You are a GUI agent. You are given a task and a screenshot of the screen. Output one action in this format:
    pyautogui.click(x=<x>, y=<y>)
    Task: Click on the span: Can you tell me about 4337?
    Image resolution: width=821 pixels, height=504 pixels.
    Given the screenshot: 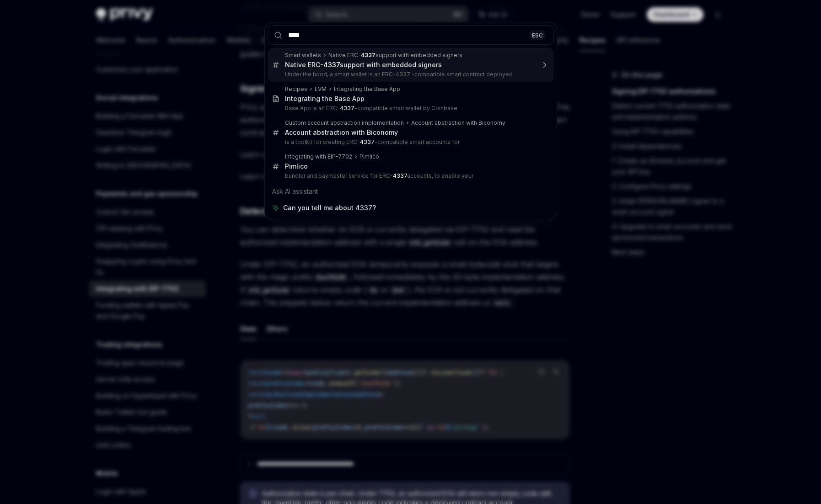 What is the action you would take?
    pyautogui.click(x=330, y=208)
    